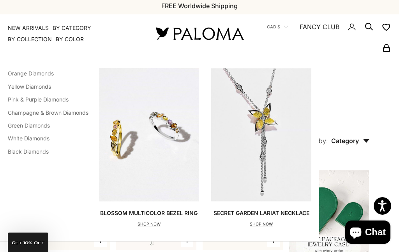 The width and height of the screenshot is (399, 252). Describe the element at coordinates (199, 6) in the screenshot. I see `p: FREE Worldwide Shipping` at that location.